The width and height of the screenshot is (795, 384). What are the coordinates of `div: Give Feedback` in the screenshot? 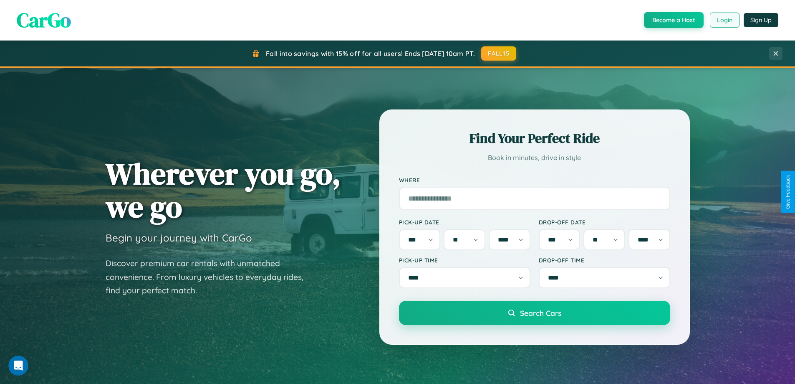 It's located at (788, 192).